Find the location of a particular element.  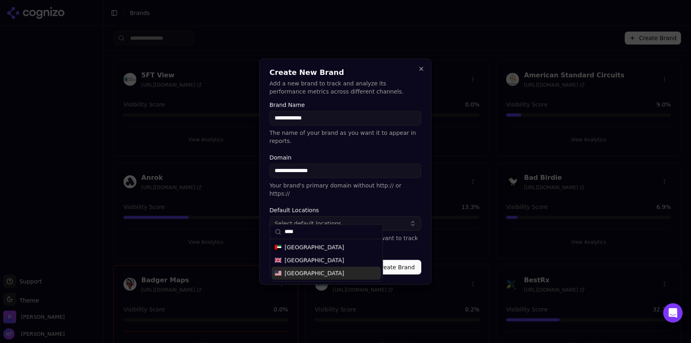

p: Your brand's primary domain without http:// or https:// is located at coordinates (346, 190).